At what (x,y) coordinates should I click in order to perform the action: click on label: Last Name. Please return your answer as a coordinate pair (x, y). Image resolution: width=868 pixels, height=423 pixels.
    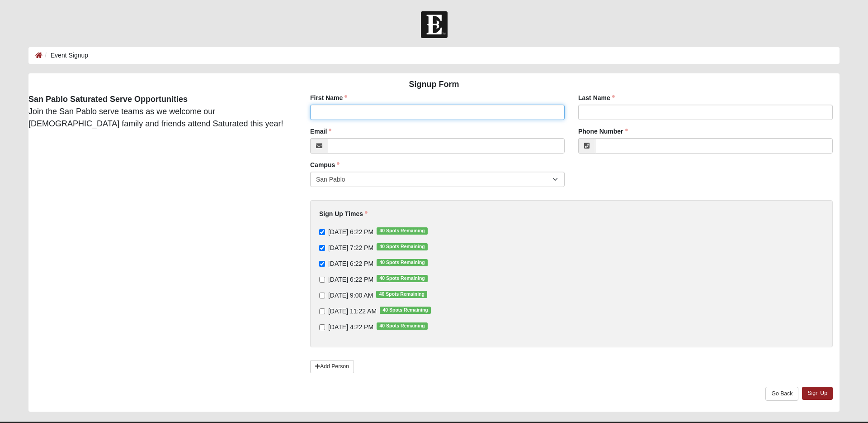
    Looking at the image, I should click on (596, 98).